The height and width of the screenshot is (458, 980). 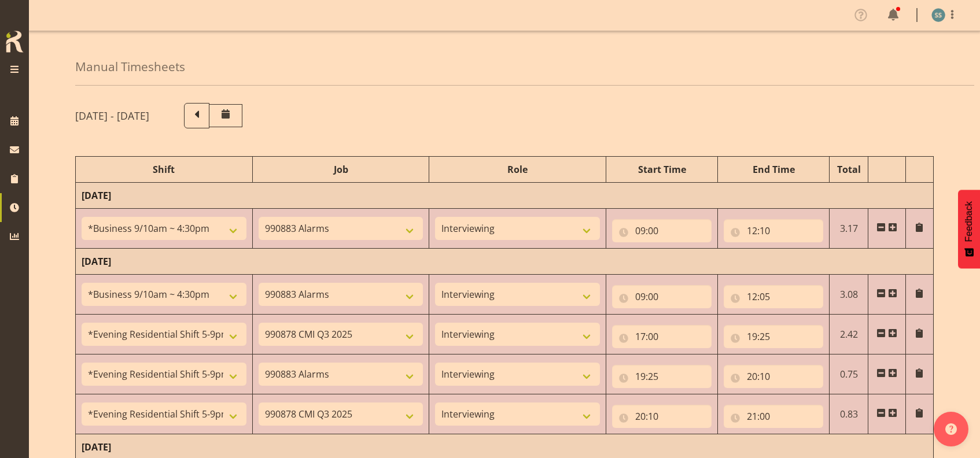 I want to click on button: Feedback - Show survey, so click(x=969, y=229).